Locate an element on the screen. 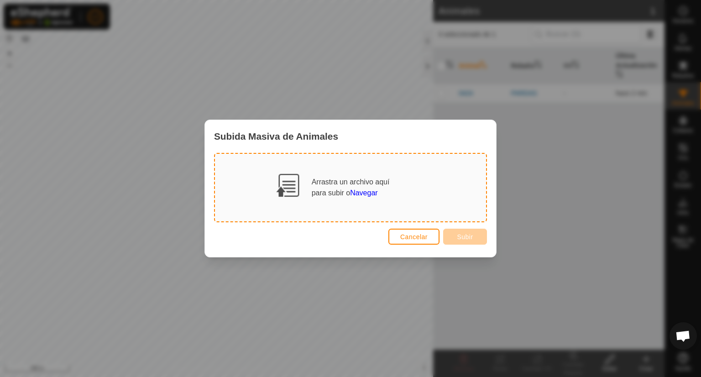  span: Subir is located at coordinates (465, 237).